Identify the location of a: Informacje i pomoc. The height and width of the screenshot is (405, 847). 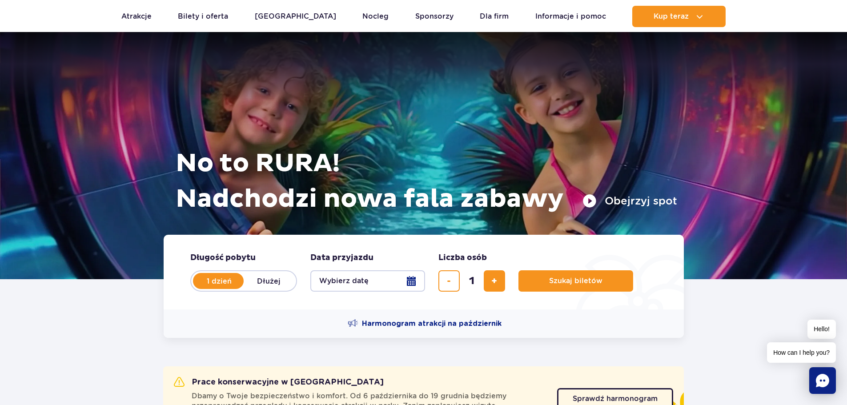
(570, 16).